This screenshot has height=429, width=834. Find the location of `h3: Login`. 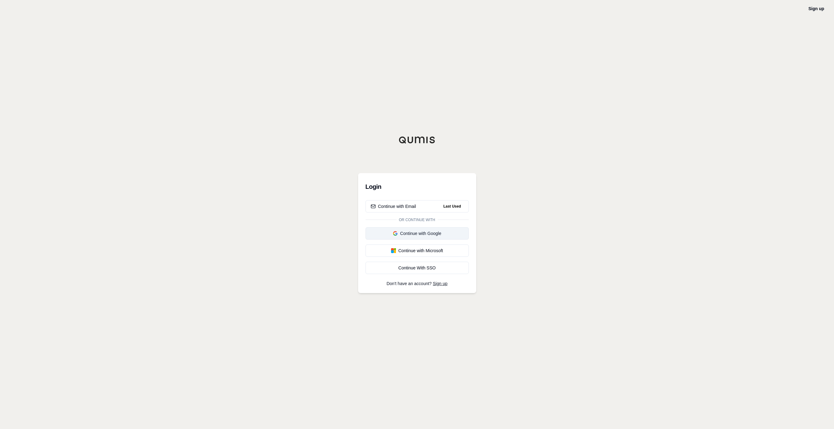

h3: Login is located at coordinates (417, 187).